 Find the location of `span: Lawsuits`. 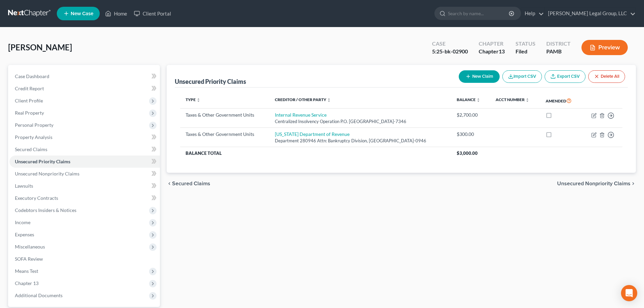

span: Lawsuits is located at coordinates (24, 186).